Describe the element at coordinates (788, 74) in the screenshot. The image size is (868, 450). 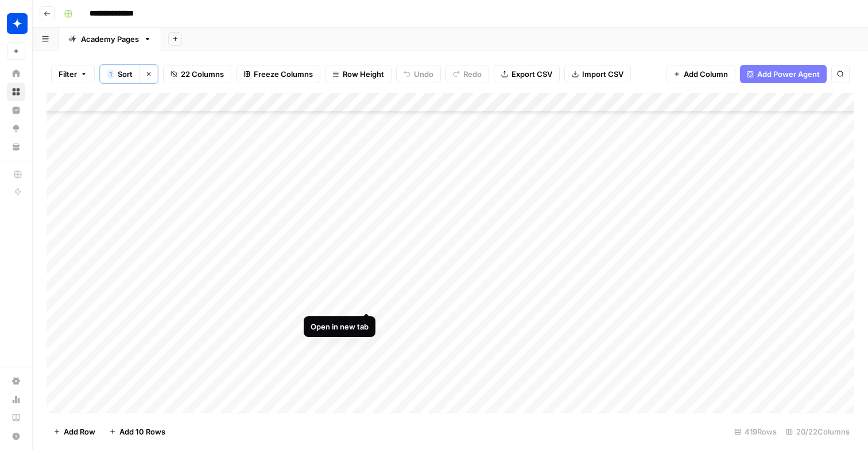
I see `span: Add Power Agent` at that location.